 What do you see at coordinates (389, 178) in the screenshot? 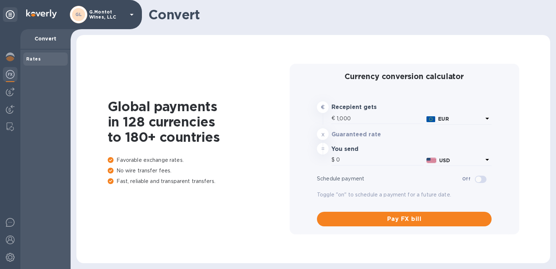
I see `p: Schedule payment` at bounding box center [389, 178].